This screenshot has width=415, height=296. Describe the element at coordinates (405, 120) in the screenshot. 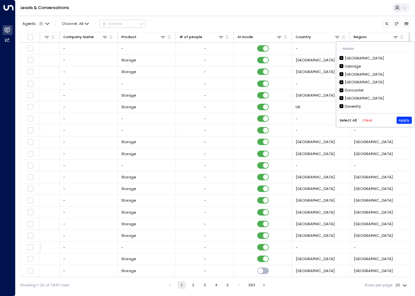

I see `button: Apply` at that location.